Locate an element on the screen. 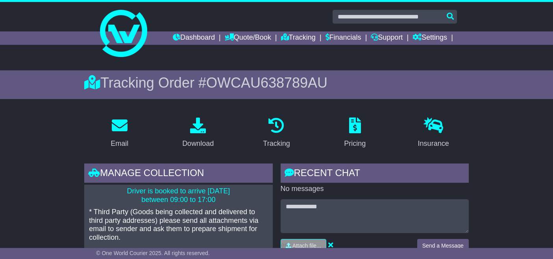 Image resolution: width=553 pixels, height=259 pixels. div: Manage collection is located at coordinates (178, 174).